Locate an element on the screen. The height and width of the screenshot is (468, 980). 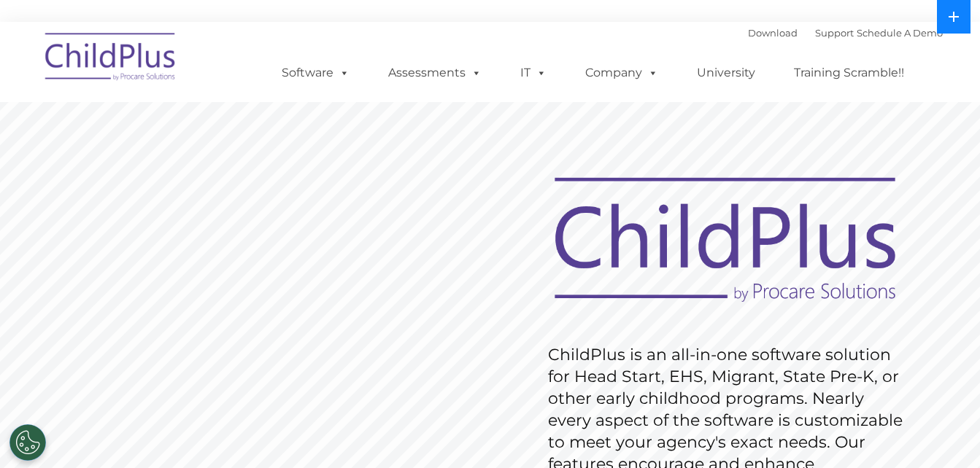
a: Assessments is located at coordinates (435, 73).